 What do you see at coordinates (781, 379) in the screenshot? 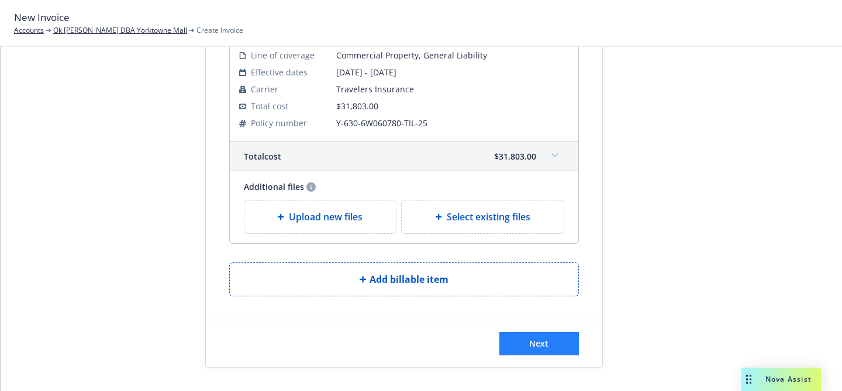
I see `button: Nova Assist` at bounding box center [781, 379].